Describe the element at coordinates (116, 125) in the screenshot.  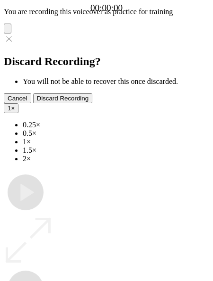
I see `li: 0.25×` at that location.